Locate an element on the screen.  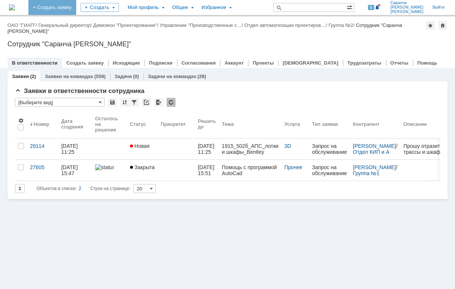
img: logo is located at coordinates (12, 7).